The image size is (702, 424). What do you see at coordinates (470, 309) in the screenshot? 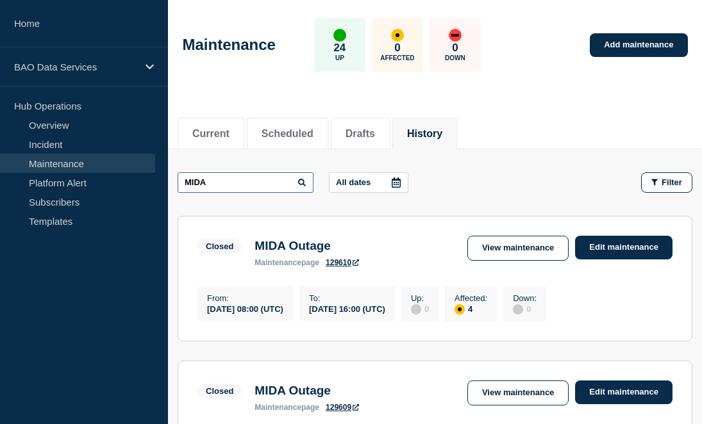
I see `div: 4` at bounding box center [470, 309].